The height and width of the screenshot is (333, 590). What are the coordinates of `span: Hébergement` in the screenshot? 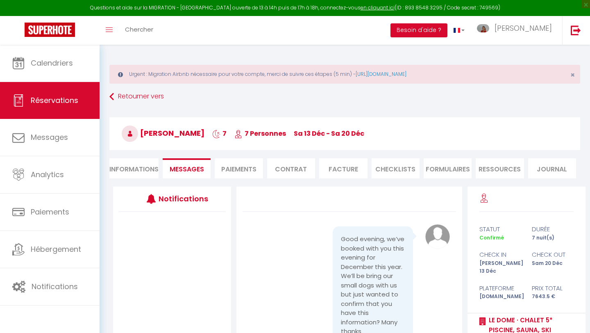 It's located at (56, 249).